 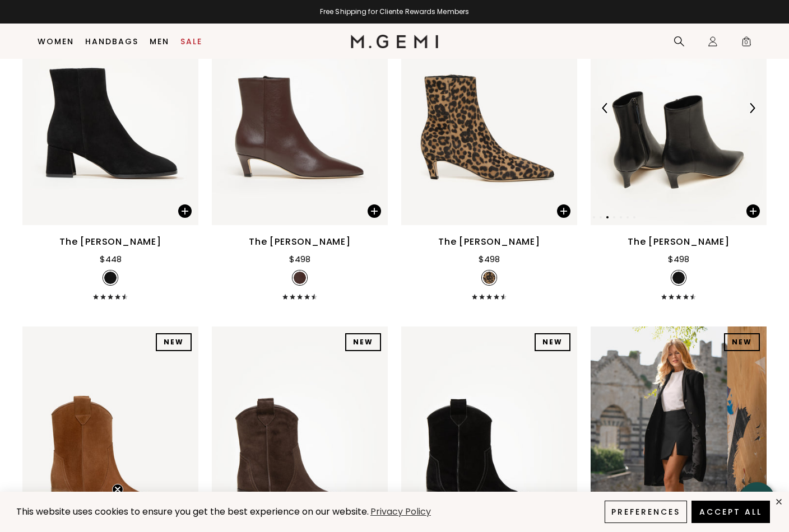 I want to click on span: 0, so click(x=746, y=43).